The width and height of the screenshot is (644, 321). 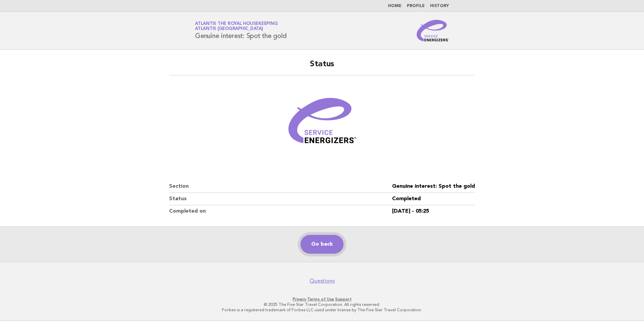 What do you see at coordinates (439, 6) in the screenshot?
I see `a: History` at bounding box center [439, 6].